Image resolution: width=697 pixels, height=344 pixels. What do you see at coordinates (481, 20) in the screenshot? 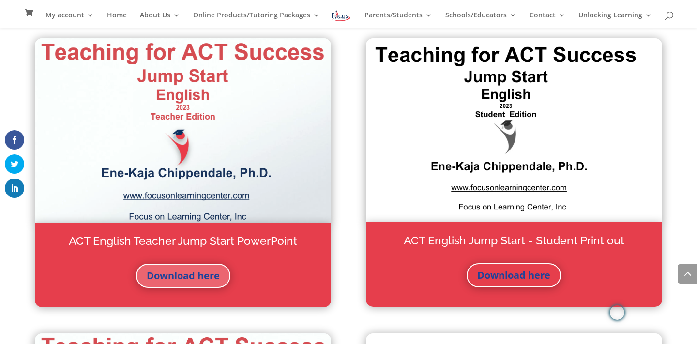
I see `a: Schools/Educators` at bounding box center [481, 20].